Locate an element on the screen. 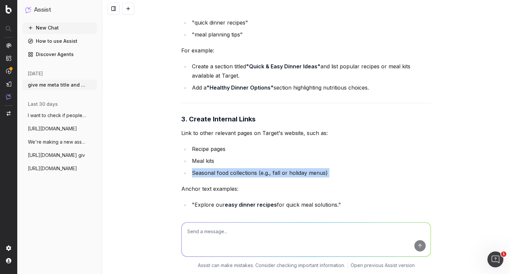  button: give me meta title and description for t is located at coordinates (60, 85).